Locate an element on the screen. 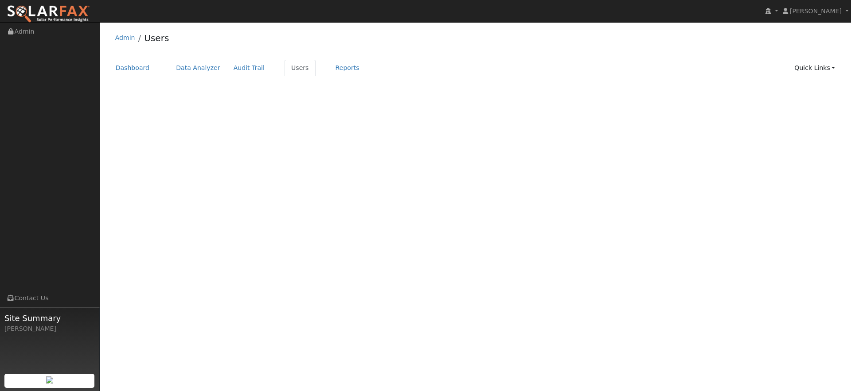  span: Site Summary is located at coordinates (50, 318).